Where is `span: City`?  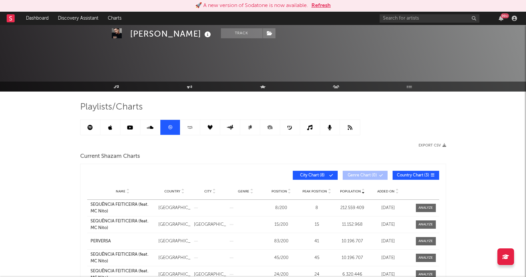
span: City is located at coordinates (208, 191).